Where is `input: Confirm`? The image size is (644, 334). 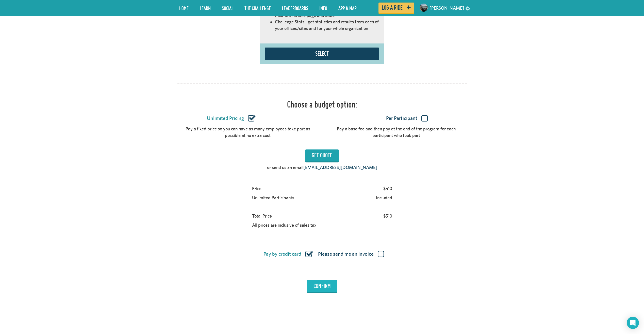 input: Confirm is located at coordinates (322, 286).